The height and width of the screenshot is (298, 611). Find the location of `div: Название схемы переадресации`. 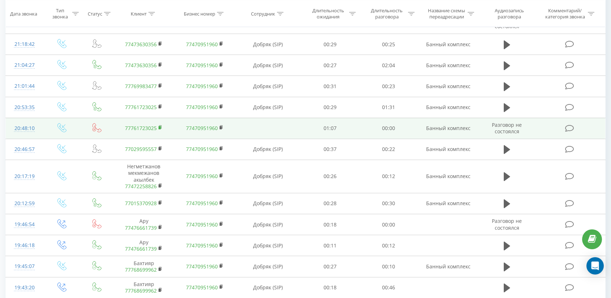

div: Название схемы переадресации is located at coordinates (446, 14).